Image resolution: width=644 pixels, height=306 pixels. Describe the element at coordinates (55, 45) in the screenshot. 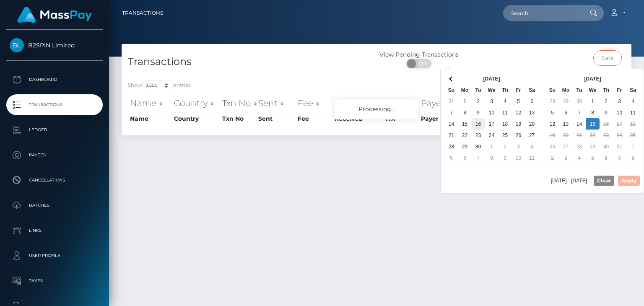

I see `span: B2SPIN Limited` at that location.